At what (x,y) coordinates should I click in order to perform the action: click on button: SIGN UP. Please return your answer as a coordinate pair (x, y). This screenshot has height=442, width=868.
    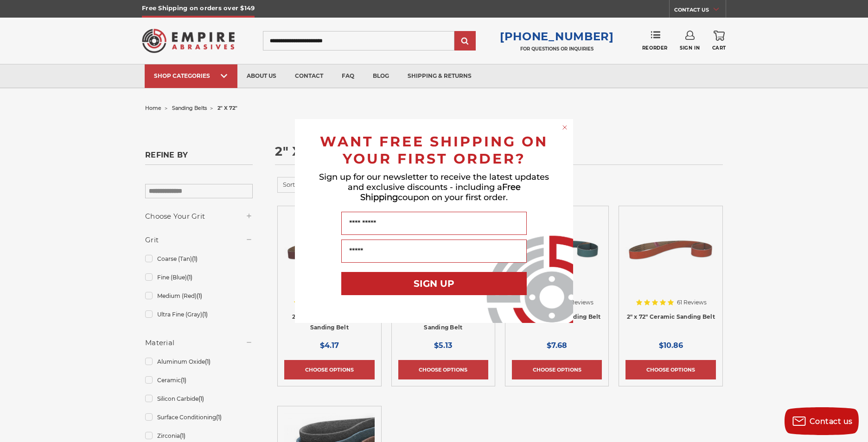
    Looking at the image, I should click on (434, 283).